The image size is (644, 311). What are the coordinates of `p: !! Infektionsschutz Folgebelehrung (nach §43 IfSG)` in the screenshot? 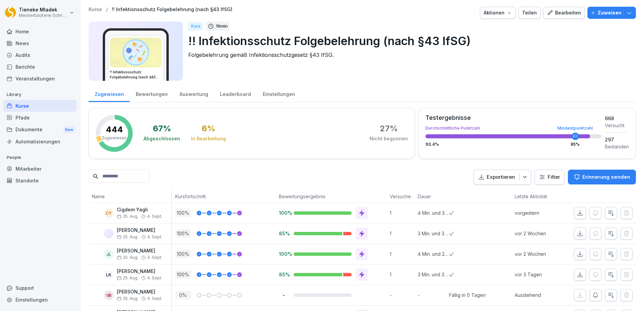 It's located at (409, 41).